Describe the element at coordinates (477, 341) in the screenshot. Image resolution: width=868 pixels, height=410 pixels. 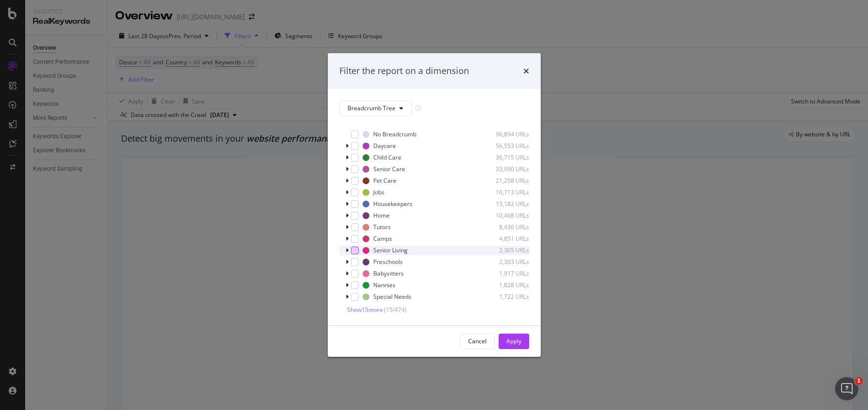
I see `div: Cancel` at that location.